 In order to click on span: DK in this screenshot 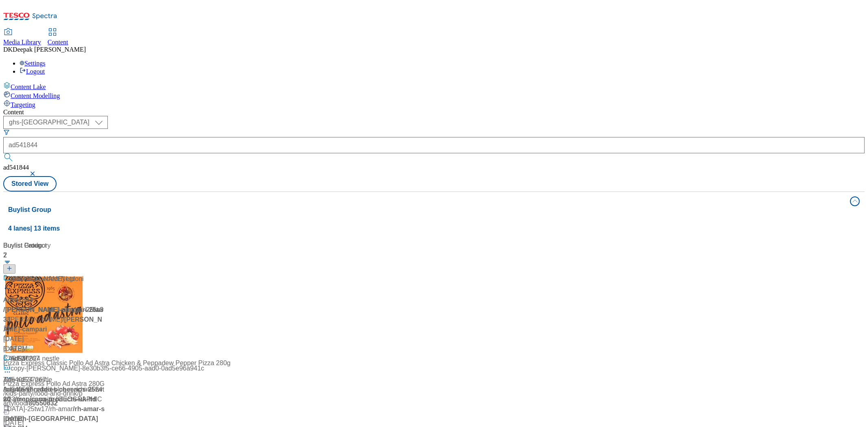, I will do `click(8, 50)`.